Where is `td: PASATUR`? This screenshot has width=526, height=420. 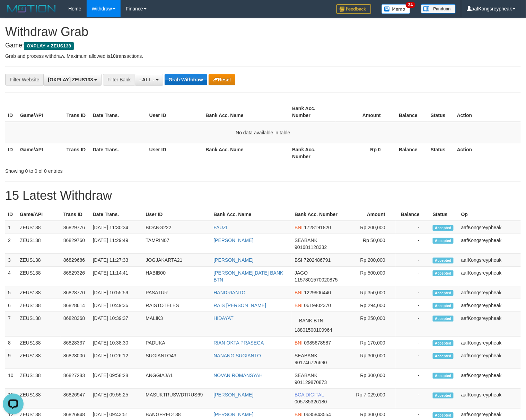 td: PASATUR is located at coordinates (177, 292).